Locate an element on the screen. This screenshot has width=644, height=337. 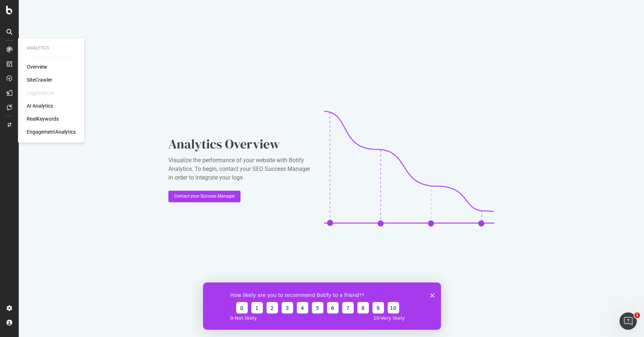
button: 1 is located at coordinates (54, 25).